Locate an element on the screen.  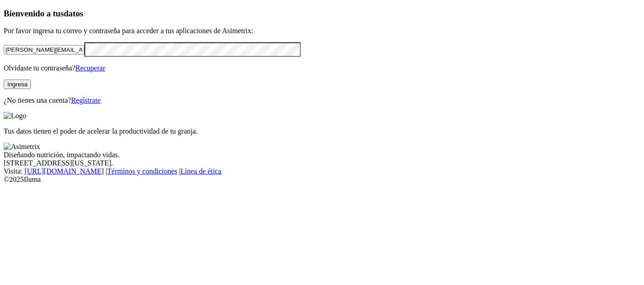
div: Visita : | | is located at coordinates (322, 172).